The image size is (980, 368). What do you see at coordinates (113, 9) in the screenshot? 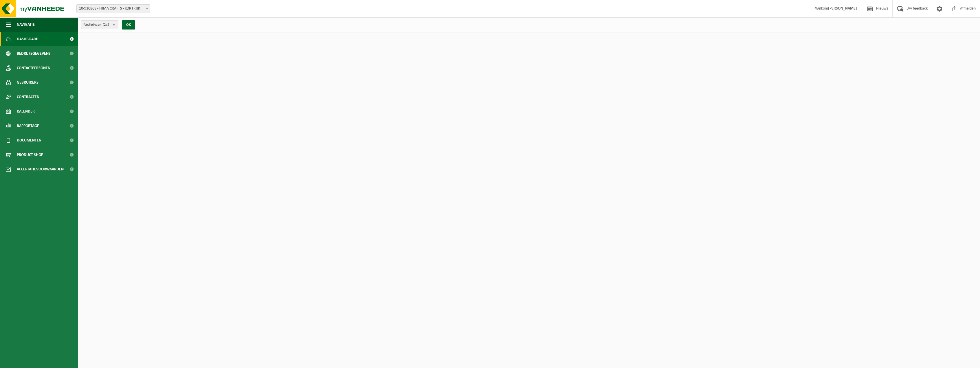
I see `span: 10-930868 - HIMA CRAFTS - KORTRIJK` at bounding box center [113, 9].